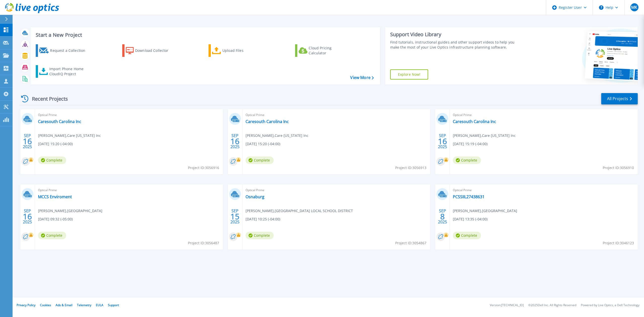 The width and height of the screenshot is (644, 317). Describe the element at coordinates (469, 197) in the screenshot. I see `a: PCSSIIL27438631` at that location.